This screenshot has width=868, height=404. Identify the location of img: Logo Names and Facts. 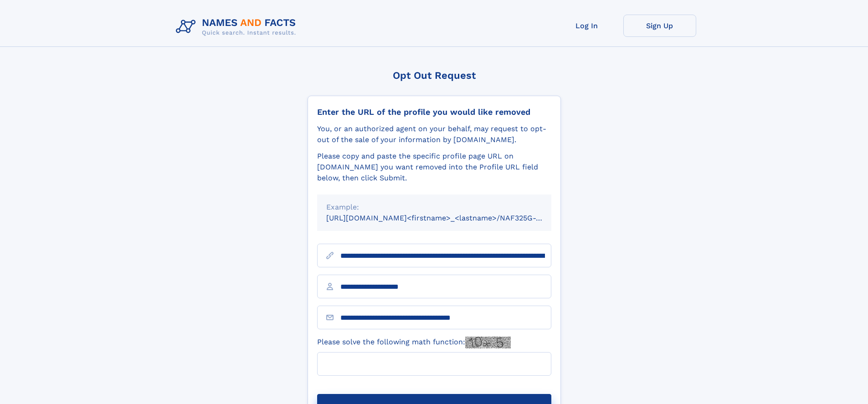
(238, 27).